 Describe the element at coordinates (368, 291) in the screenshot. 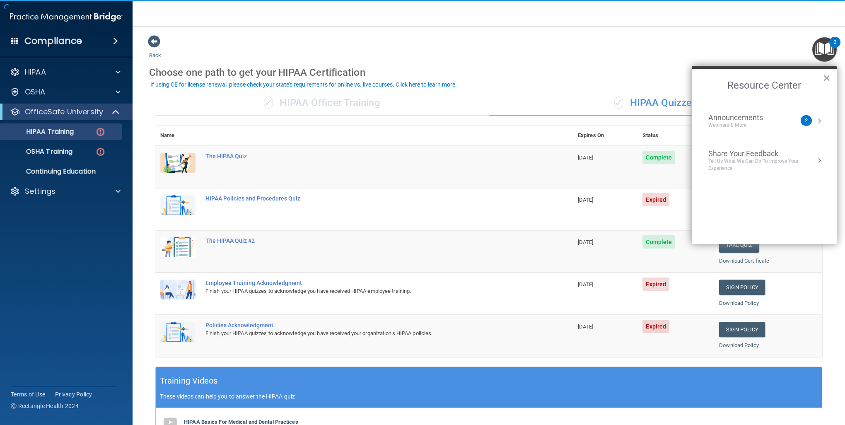

I see `div: Finish your HIPAA quizzes to acknowledge you have received HIPAA employee training.` at that location.